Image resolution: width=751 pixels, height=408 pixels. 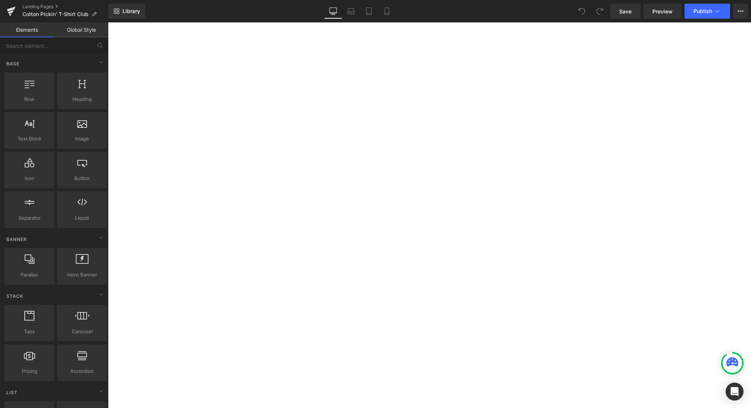 I want to click on span: Button, so click(x=82, y=178).